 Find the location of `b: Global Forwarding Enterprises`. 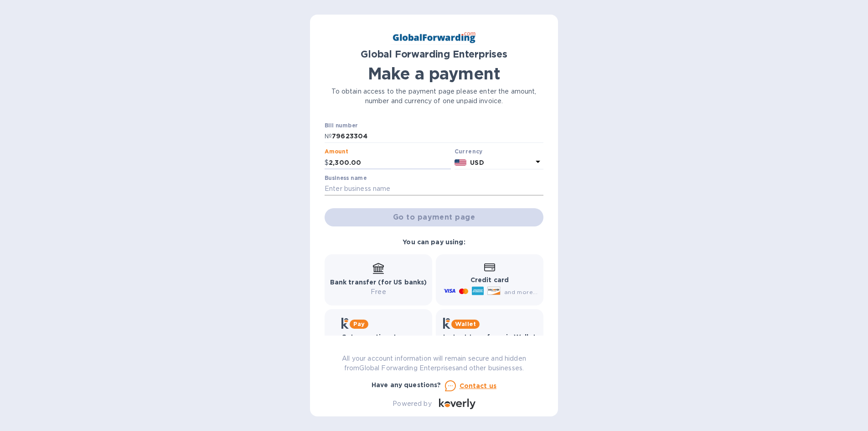

b: Global Forwarding Enterprises is located at coordinates (434, 54).